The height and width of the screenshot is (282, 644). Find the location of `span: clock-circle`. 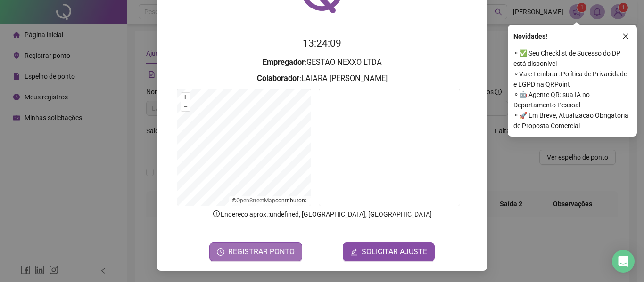

span: clock-circle is located at coordinates (221, 252).